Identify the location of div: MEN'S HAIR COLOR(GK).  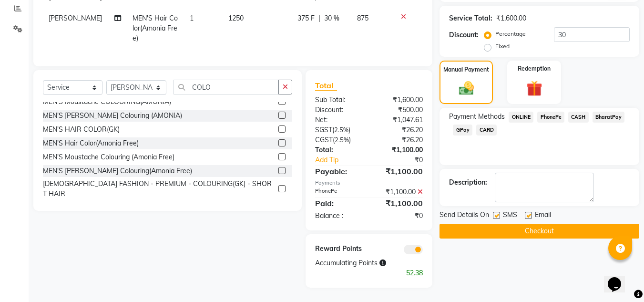
(81, 129).